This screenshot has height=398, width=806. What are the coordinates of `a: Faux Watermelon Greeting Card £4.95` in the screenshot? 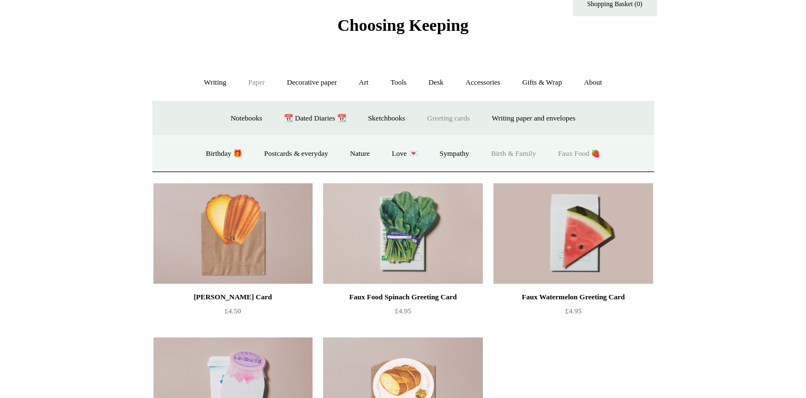 It's located at (573, 313).